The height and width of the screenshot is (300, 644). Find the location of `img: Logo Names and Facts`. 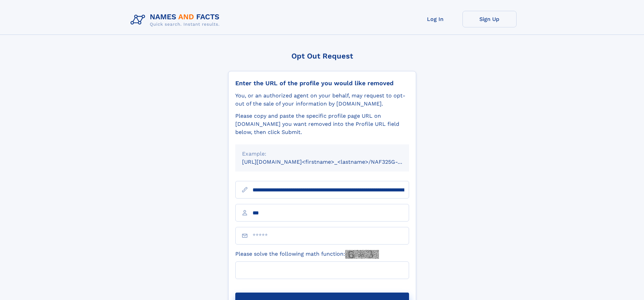

img: Logo Names and Facts is located at coordinates (176, 20).